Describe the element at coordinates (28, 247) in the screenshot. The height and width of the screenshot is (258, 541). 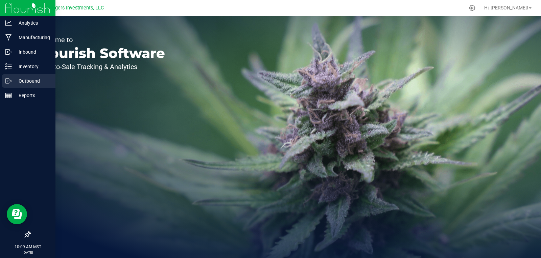
I see `p: 10:09 AM MST` at that location.